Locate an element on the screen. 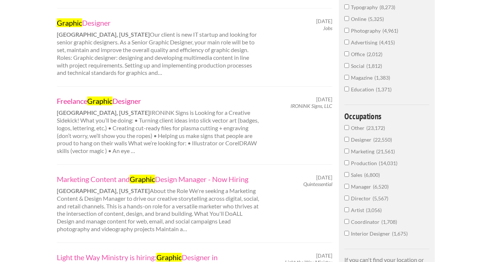  input: Education1,371 is located at coordinates (347, 89).